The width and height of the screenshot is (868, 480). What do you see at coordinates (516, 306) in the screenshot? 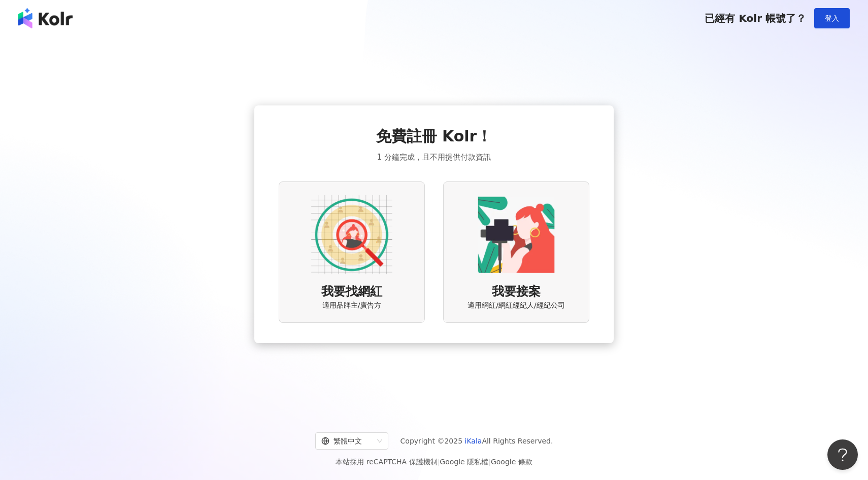
I see `span: 適用網紅/網紅經紀人/經紀公司` at bounding box center [516, 306].